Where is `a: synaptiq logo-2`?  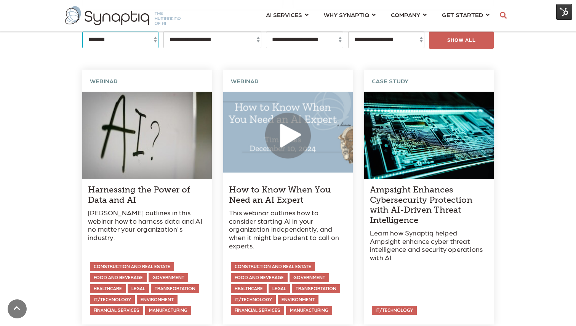
a: synaptiq logo-2 is located at coordinates (123, 16).